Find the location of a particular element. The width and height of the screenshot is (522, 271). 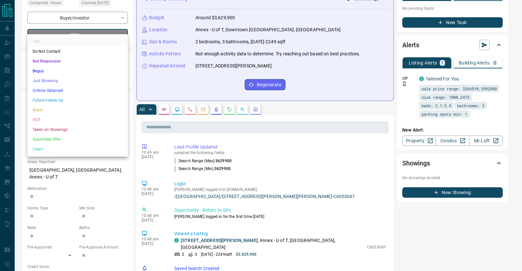

li: Bogus is located at coordinates (78, 71).